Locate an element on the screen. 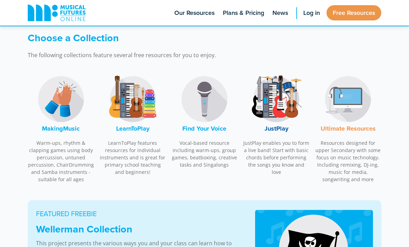  p: JustPlay enables you to form a live band! Start with basic chords before performing the songs you... is located at coordinates (276, 157).